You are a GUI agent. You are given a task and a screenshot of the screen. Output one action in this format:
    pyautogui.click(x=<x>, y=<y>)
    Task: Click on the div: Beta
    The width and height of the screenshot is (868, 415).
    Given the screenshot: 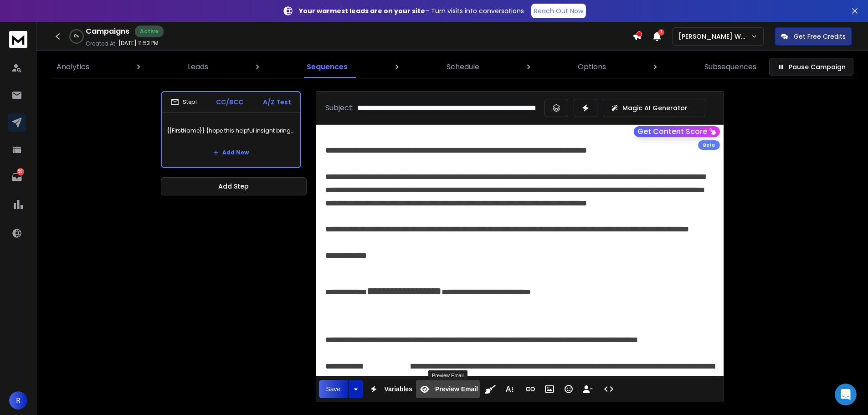 What is the action you would take?
    pyautogui.click(x=709, y=145)
    